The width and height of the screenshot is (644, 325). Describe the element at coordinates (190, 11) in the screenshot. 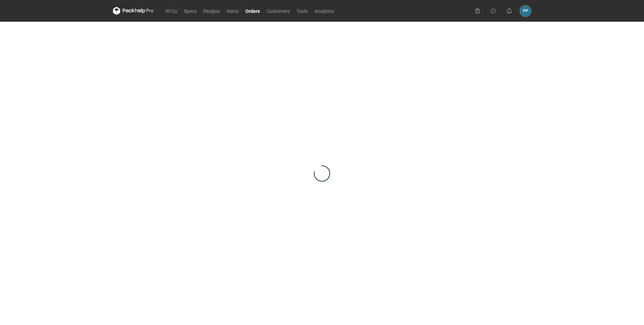

I see `a: Specs` at that location.